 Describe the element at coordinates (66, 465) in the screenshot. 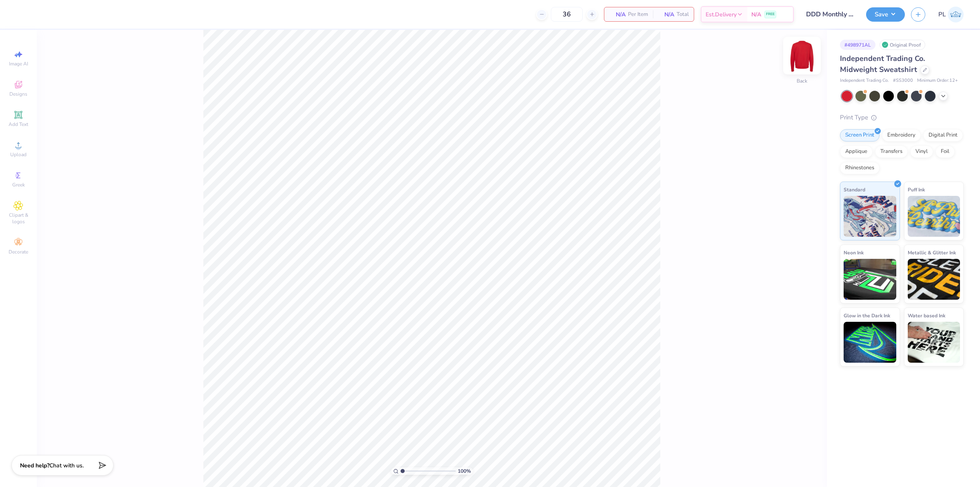

I see `span: Chat with us.` at that location.